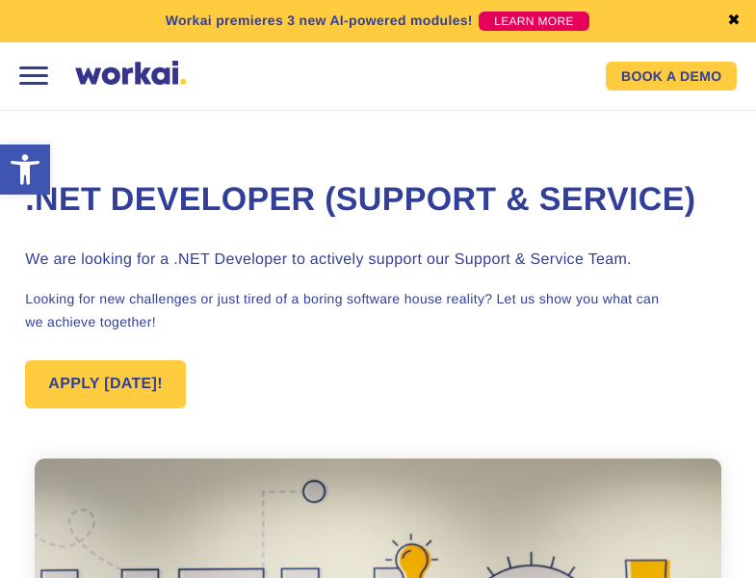  Describe the element at coordinates (377, 260) in the screenshot. I see `h3: We are looking for a .NET Developer to actively support our Support & Service Team.` at that location.